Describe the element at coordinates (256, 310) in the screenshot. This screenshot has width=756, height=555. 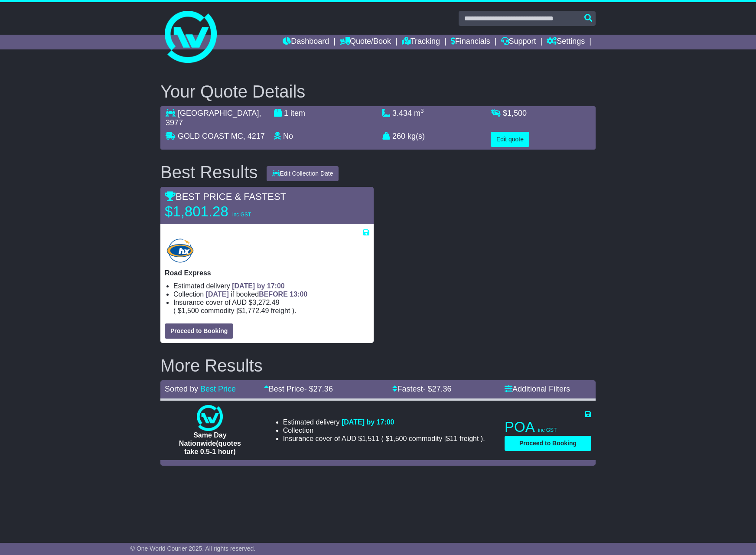
I see `span: 1,772.49` at that location.